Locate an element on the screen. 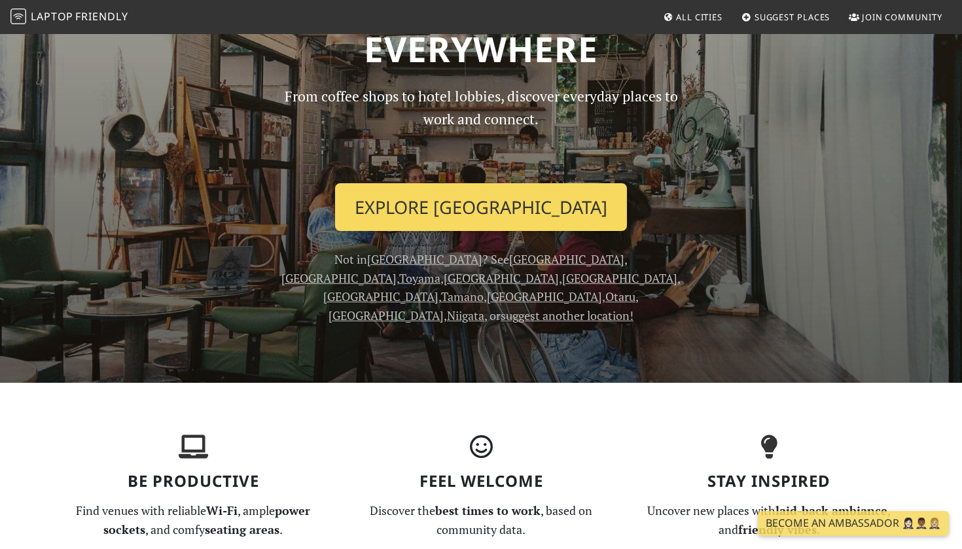  a: Become an Ambassador 🤵🏻‍♀️🤵🏾‍♂️🤵🏼‍♀️ is located at coordinates (853, 523).